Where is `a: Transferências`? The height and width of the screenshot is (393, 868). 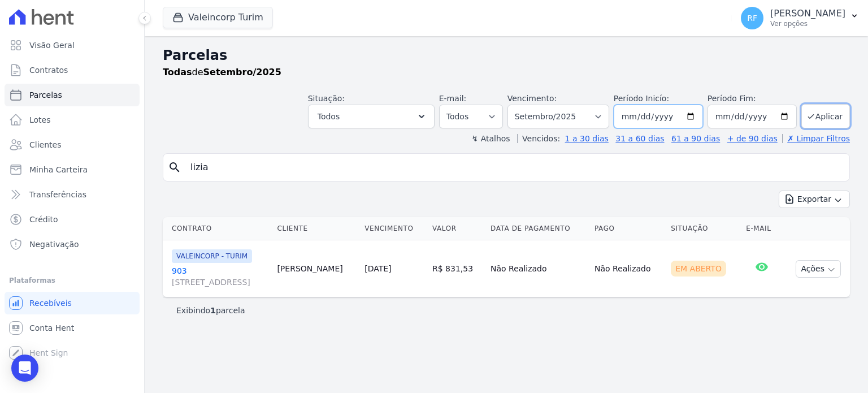
a: Transferências is located at coordinates (71, 195).